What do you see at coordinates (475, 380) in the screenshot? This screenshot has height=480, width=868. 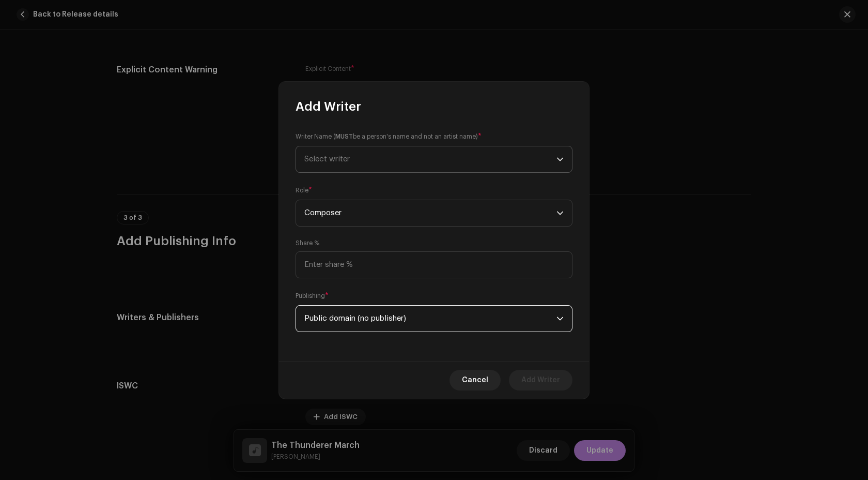 I see `button: Cancel` at bounding box center [475, 380].